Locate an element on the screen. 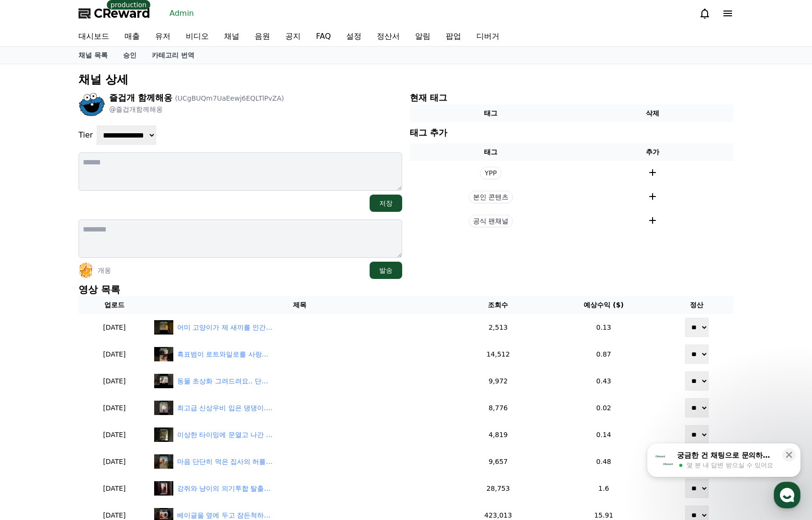 The height and width of the screenshot is (520, 812). p: Tier is located at coordinates (85, 135).